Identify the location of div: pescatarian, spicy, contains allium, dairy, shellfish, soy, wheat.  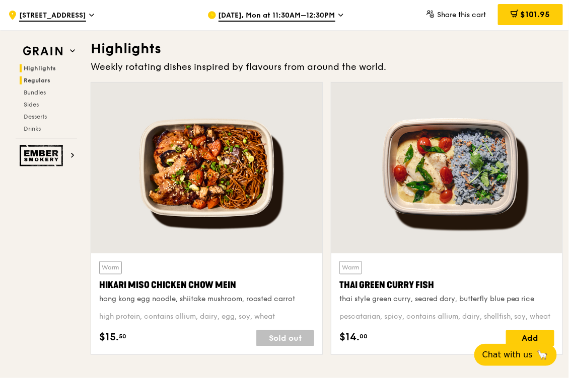
(446, 318).